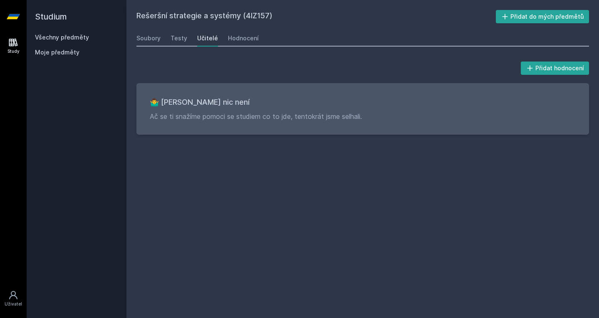 This screenshot has height=318, width=599. Describe the element at coordinates (243, 38) in the screenshot. I see `div: Hodnocení` at that location.